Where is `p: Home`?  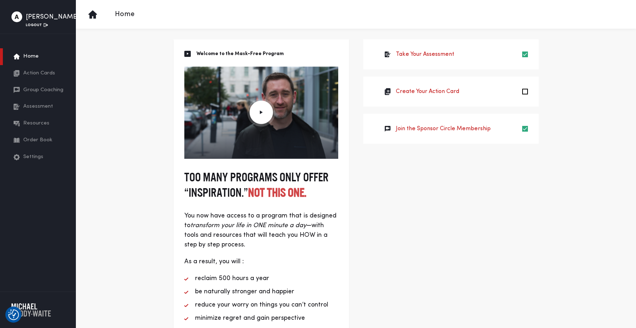 p: Home is located at coordinates (121, 14).